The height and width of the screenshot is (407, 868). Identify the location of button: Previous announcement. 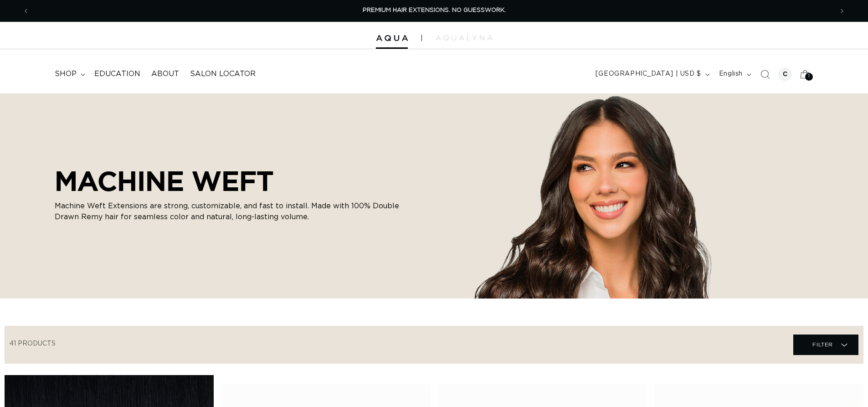
(26, 11).